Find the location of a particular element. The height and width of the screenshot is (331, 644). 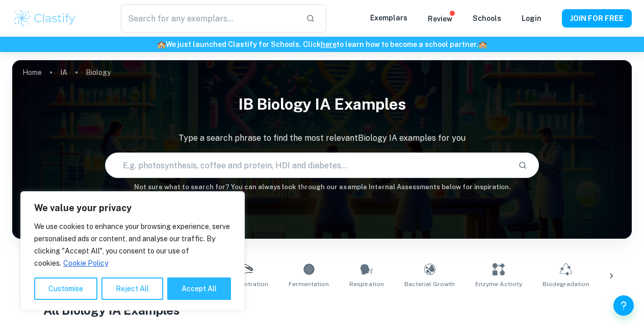

p: We value your privacy is located at coordinates (132, 208).